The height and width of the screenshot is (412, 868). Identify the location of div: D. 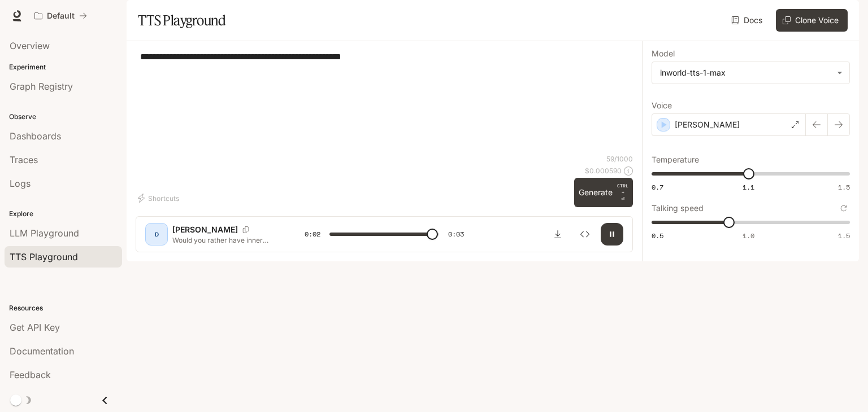
(156, 234).